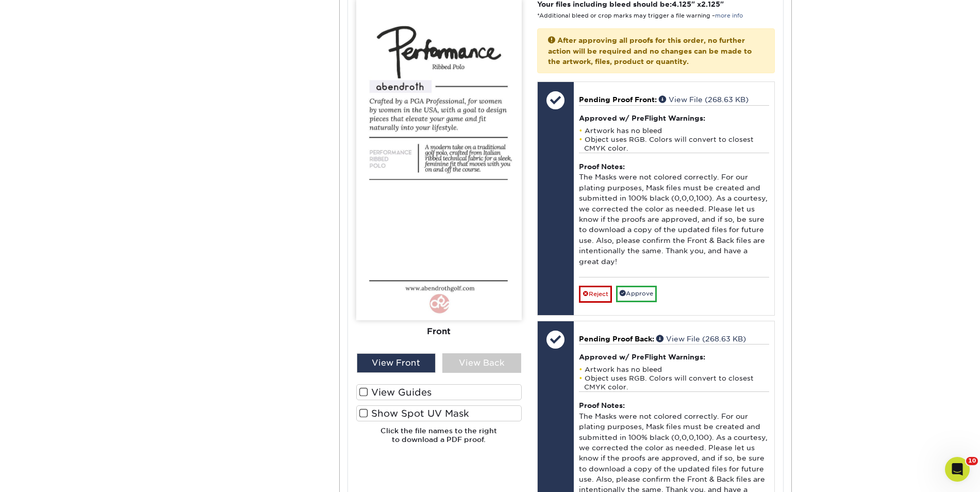  I want to click on a: more info, so click(729, 15).